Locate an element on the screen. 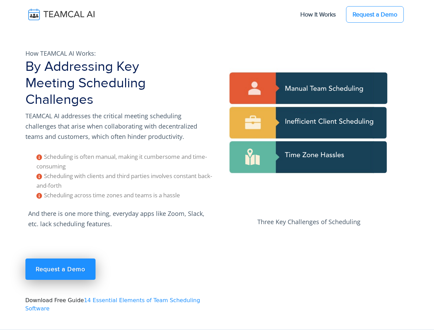 Image resolution: width=434 pixels, height=330 pixels. div: Download Free Guide is located at coordinates (119, 185).